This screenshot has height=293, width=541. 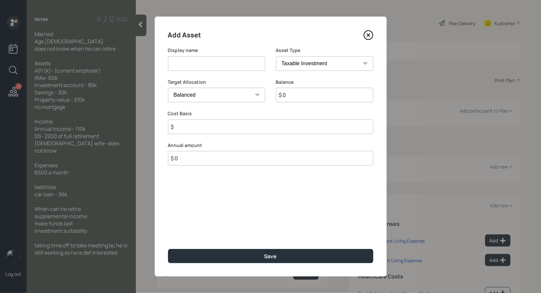 What do you see at coordinates (217, 82) in the screenshot?
I see `label: Target Allocation` at bounding box center [217, 82].